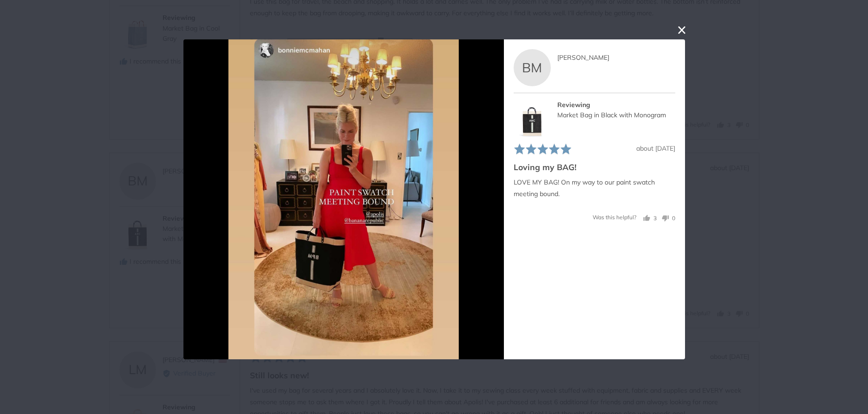 This screenshot has height=414, width=868. What do you see at coordinates (532, 68) in the screenshot?
I see `div: BM` at bounding box center [532, 68].